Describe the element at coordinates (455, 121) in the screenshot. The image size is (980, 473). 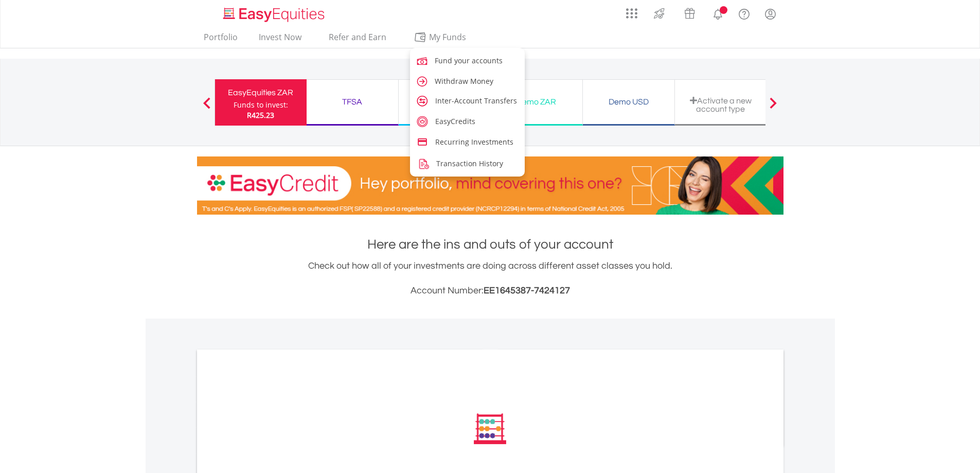
I see `span: EasyCredits` at that location.